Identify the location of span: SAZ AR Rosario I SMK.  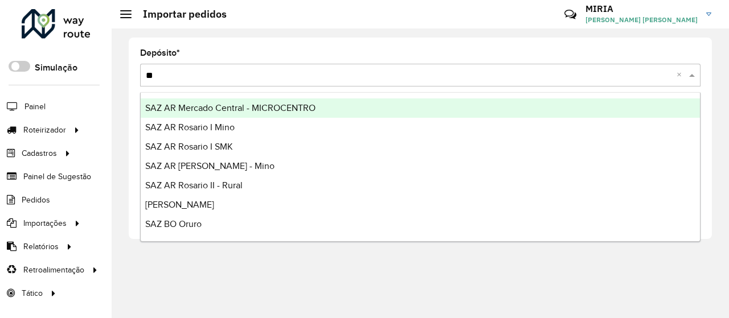
(189, 146).